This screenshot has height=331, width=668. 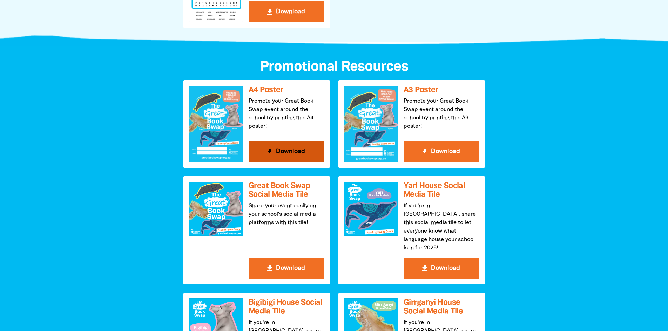 I want to click on h3: Girrganyi House Social Media Tile, so click(x=441, y=307).